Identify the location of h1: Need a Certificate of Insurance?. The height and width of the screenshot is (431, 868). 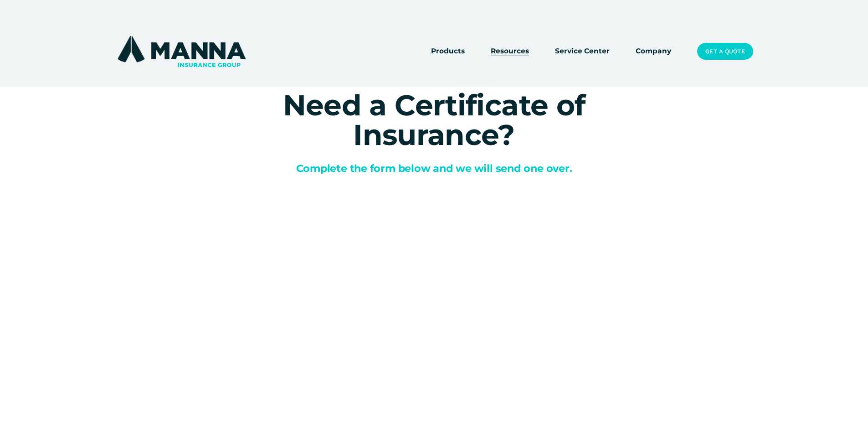
(434, 120).